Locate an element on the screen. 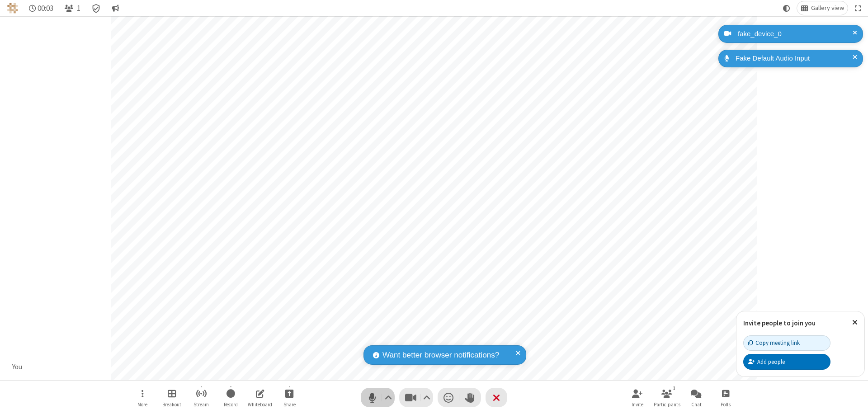 The height and width of the screenshot is (414, 868). button: Start streaming is located at coordinates (201, 397).